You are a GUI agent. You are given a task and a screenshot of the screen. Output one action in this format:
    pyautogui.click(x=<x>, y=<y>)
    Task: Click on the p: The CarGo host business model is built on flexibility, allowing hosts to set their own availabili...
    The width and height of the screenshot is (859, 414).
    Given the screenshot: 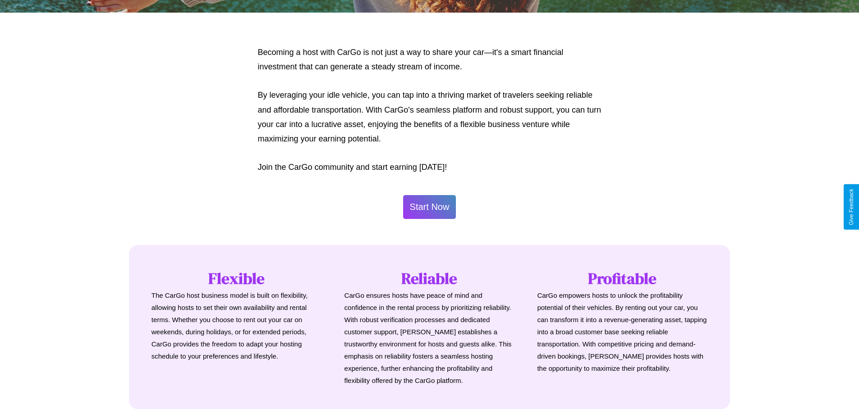 What is the action you would take?
    pyautogui.click(x=237, y=326)
    